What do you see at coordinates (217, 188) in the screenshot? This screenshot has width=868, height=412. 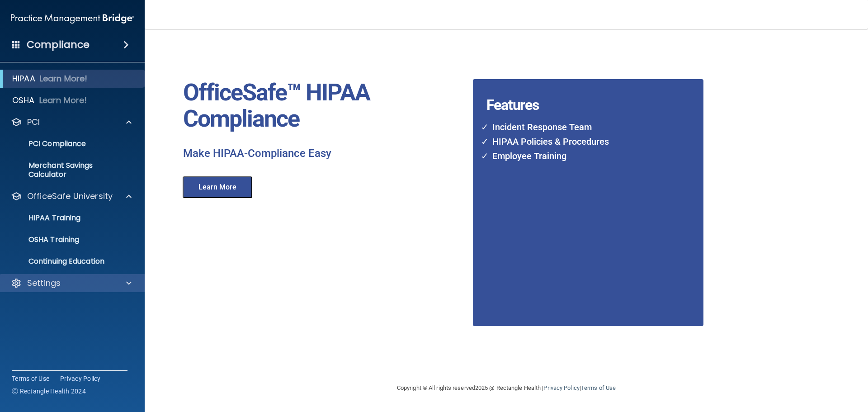 I see `button: Learn More` at bounding box center [217, 188].